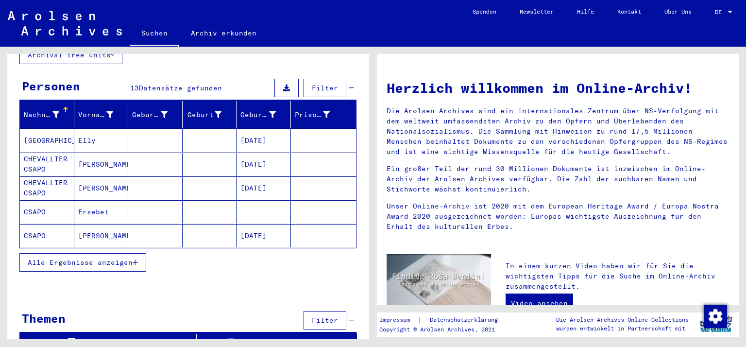  Describe the element at coordinates (557, 216) in the screenshot. I see `p: Unser Online-Archiv ist 2020 mit dem European Heritage Award / Europa Nostra Award 2020 ausgezeic...` at that location.